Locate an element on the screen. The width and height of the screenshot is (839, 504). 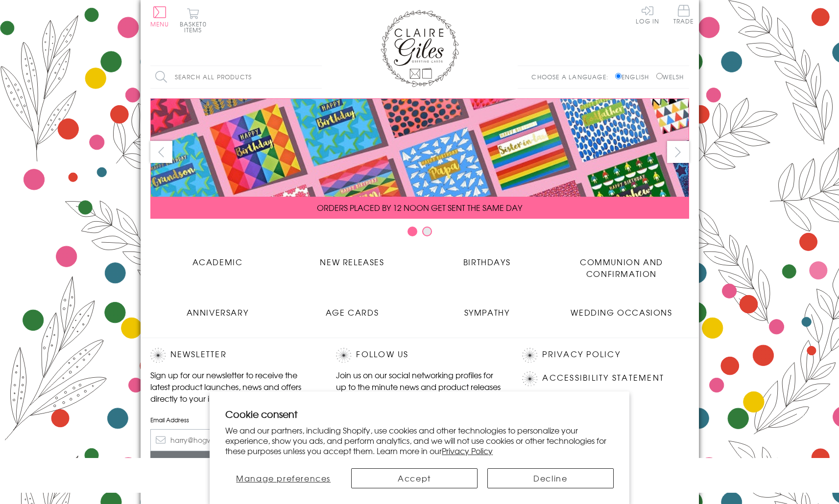
a: Trade is located at coordinates (684, 16).